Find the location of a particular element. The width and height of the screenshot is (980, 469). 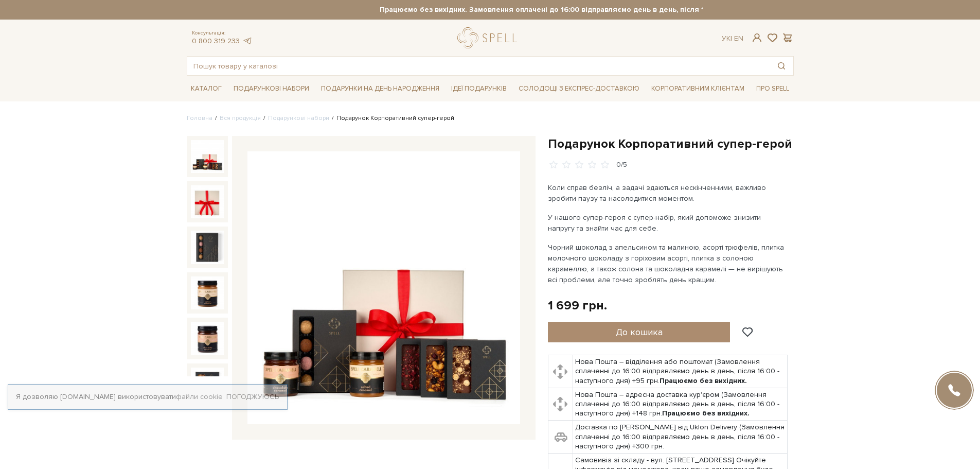

td: Нова Пошта – адресна доставка кур'єром (Замовлення сплаченні до 16:00 відправляємо день в день, п... is located at coordinates (680, 404).